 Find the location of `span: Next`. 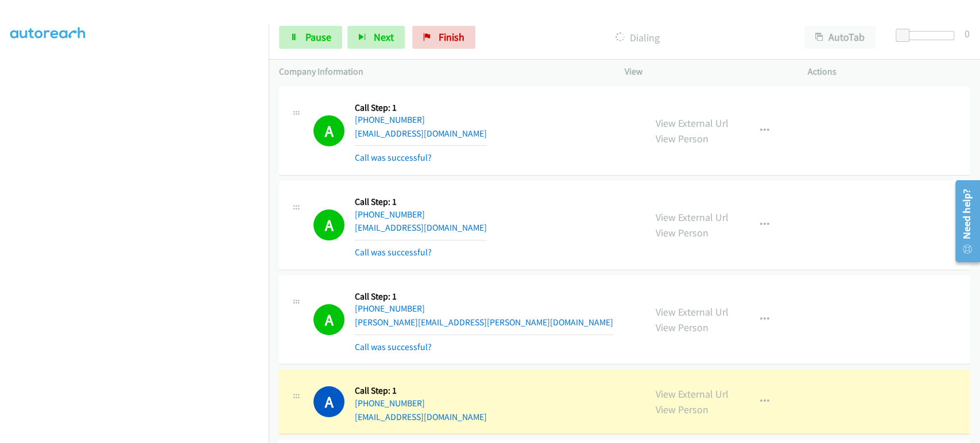

span: Next is located at coordinates (383, 37).